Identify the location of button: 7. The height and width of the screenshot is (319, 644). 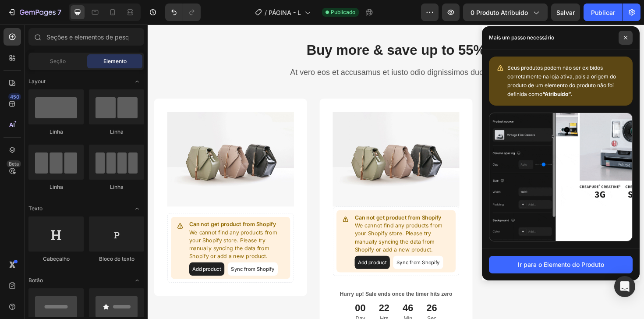
(34, 12).